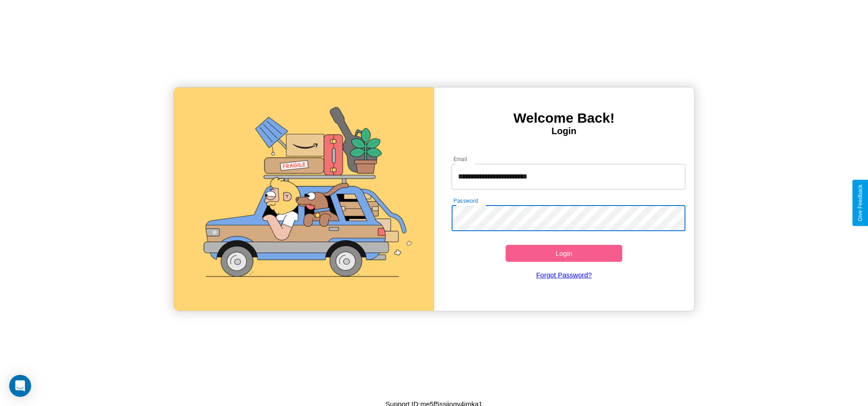 Image resolution: width=868 pixels, height=406 pixels. Describe the element at coordinates (564, 274) in the screenshot. I see `a: Forgot Password?` at that location.